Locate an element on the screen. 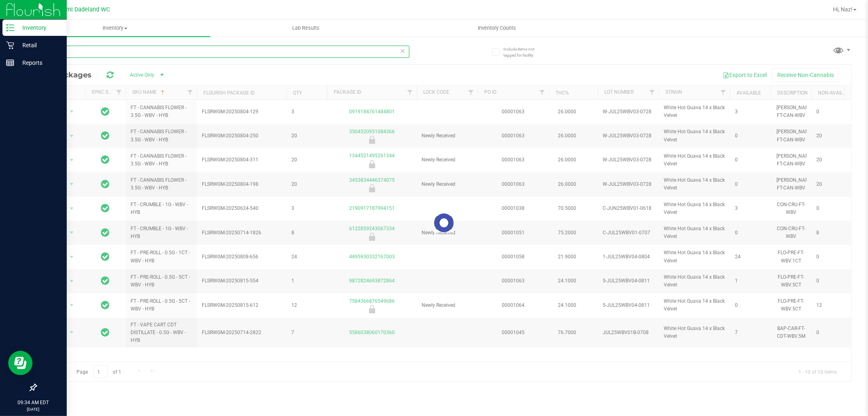 The height and width of the screenshot is (416, 868). a: Inventory Counts is located at coordinates (496, 28).